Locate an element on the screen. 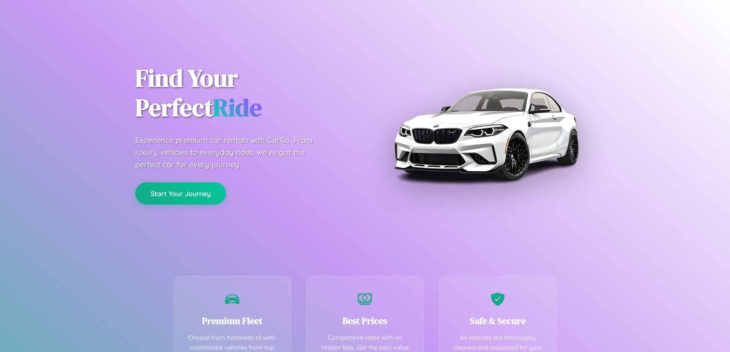 This screenshot has width=730, height=352. span: Ride is located at coordinates (237, 107).